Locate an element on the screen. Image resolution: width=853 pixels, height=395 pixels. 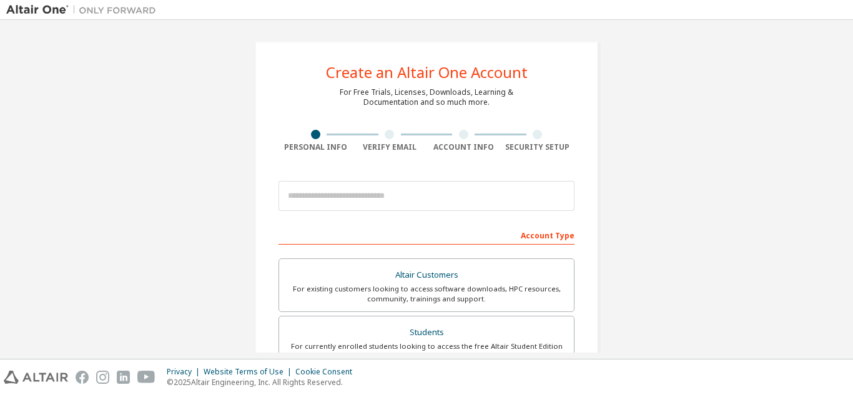
div: Security Setup is located at coordinates (537, 147).